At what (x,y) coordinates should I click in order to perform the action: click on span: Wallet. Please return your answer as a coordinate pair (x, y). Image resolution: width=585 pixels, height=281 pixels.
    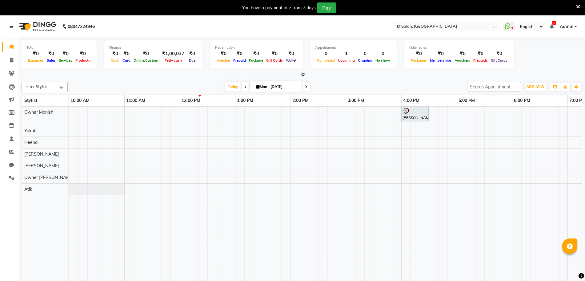
    Looking at the image, I should click on (291, 60).